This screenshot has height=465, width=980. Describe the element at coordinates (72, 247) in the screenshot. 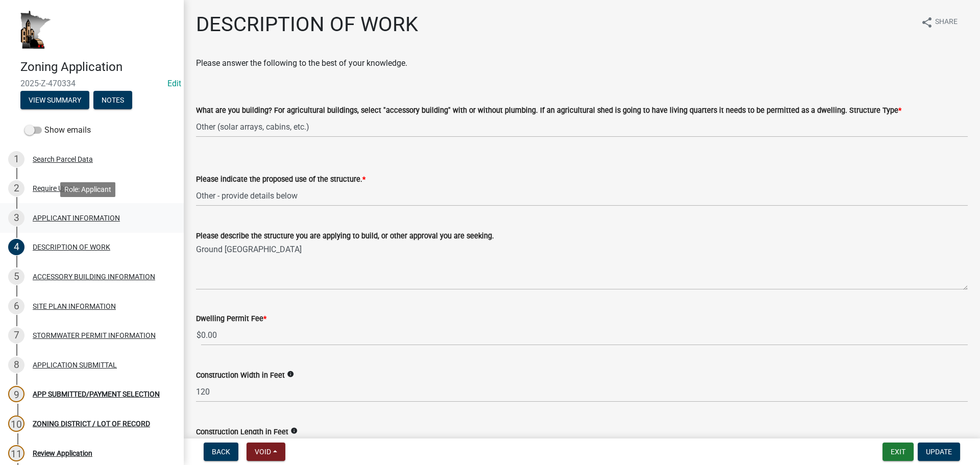

I see `div: DESCRIPTION OF WORK` at that location.